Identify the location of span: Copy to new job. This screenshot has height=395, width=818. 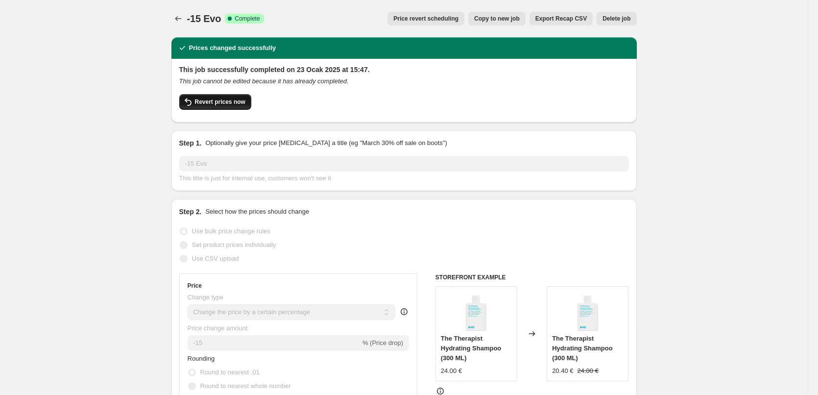
(497, 19).